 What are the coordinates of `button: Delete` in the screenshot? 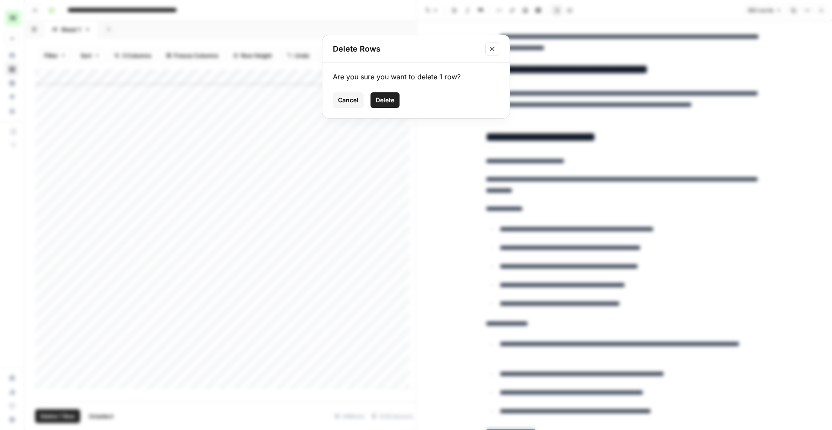 It's located at (385, 100).